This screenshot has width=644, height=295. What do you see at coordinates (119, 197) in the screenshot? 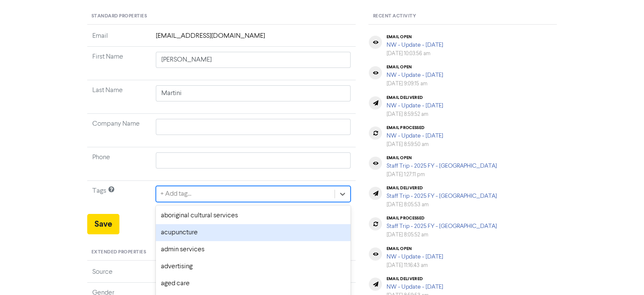
I see `td: Tags` at bounding box center [119, 197].